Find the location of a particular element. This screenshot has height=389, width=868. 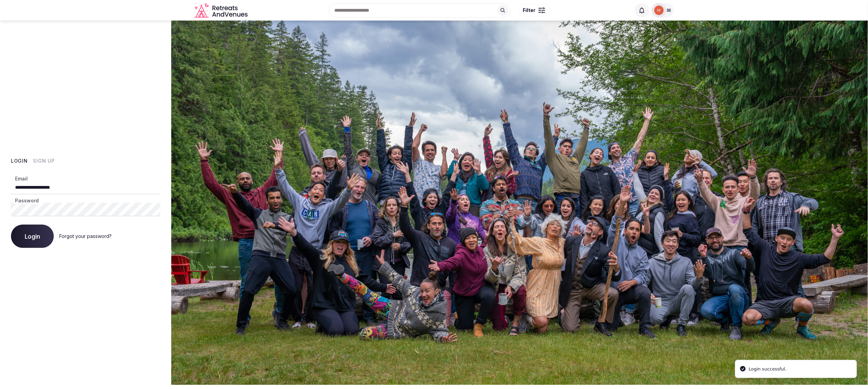

img: My Account Background is located at coordinates (520, 202).